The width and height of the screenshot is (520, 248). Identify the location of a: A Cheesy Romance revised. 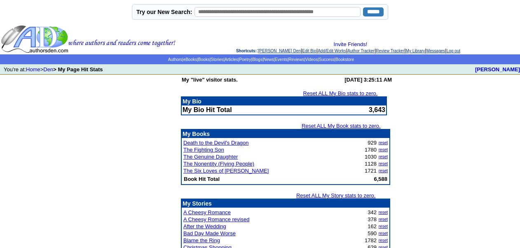
(216, 219).